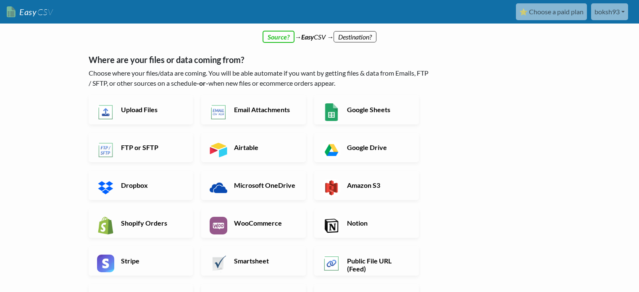 Image resolution: width=639 pixels, height=292 pixels. What do you see at coordinates (218, 112) in the screenshot?
I see `img: Email New CSV or XLSX File App & API` at bounding box center [218, 112].